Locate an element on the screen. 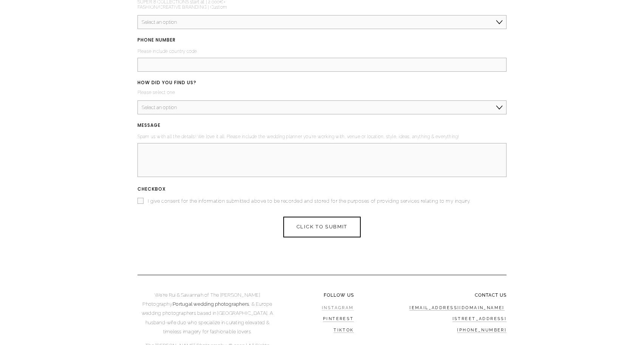  a: Tiktok is located at coordinates (344, 330).